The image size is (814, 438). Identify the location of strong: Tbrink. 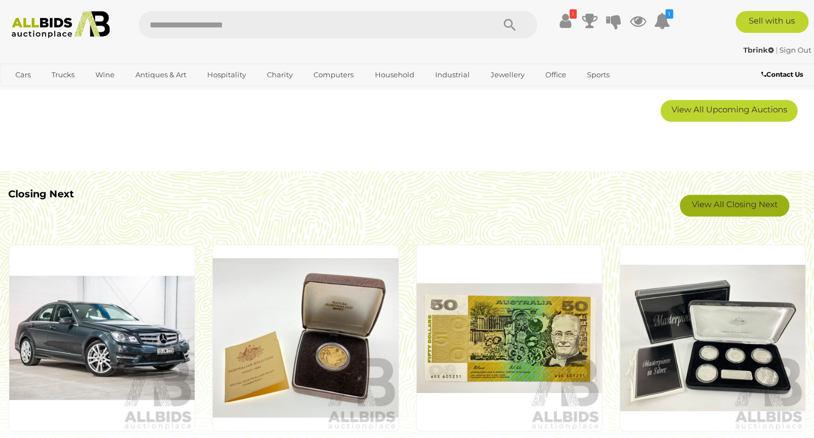
(759, 50).